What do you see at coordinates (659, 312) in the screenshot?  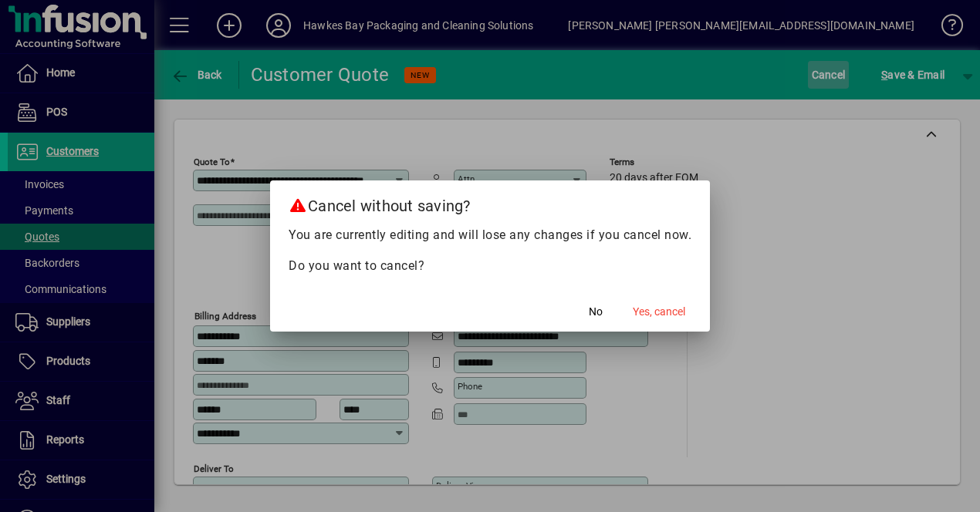 I see `span: Yes, cancel` at bounding box center [659, 312].